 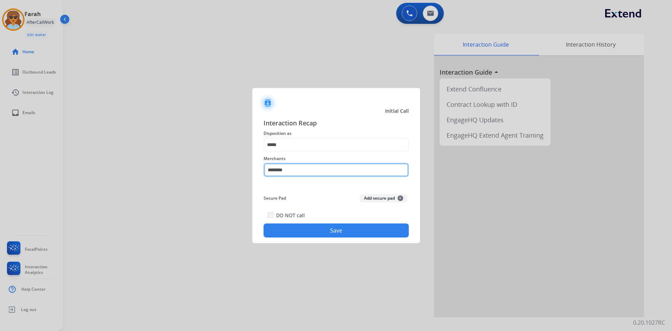 I want to click on p: 0.20.1027RC, so click(x=649, y=322).